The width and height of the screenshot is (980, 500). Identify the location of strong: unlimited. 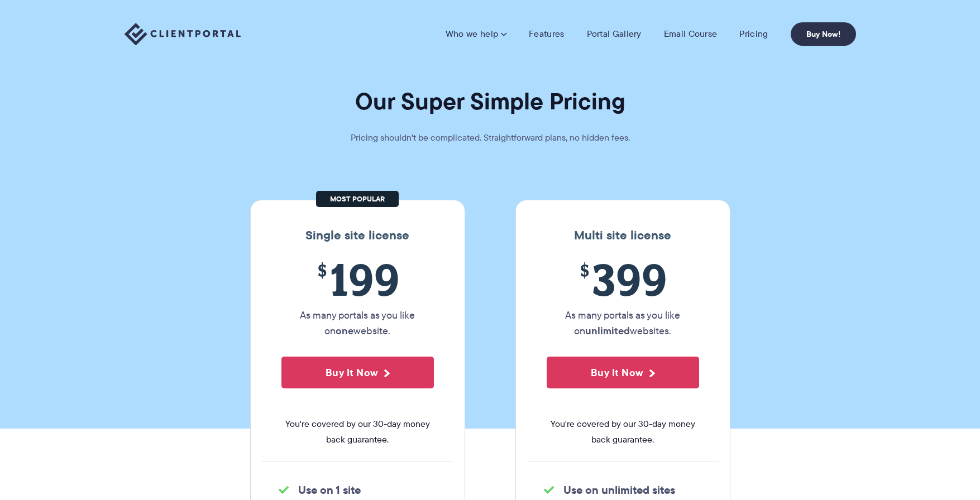
(607, 330).